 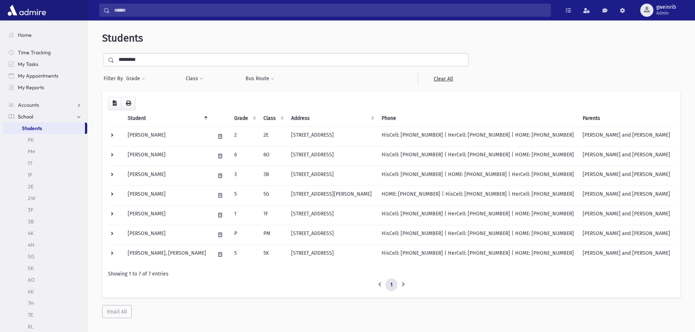 What do you see at coordinates (626, 118) in the screenshot?
I see `th: Parents` at bounding box center [626, 118].